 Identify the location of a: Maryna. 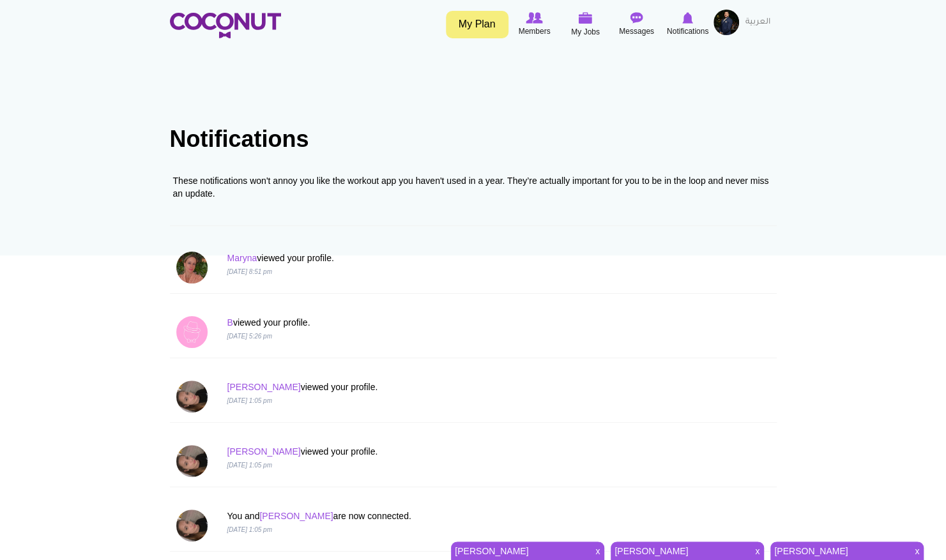
(241, 258).